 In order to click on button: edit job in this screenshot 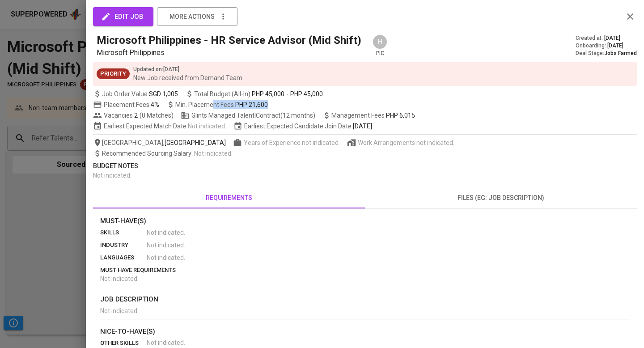, I will do `click(123, 17)`.